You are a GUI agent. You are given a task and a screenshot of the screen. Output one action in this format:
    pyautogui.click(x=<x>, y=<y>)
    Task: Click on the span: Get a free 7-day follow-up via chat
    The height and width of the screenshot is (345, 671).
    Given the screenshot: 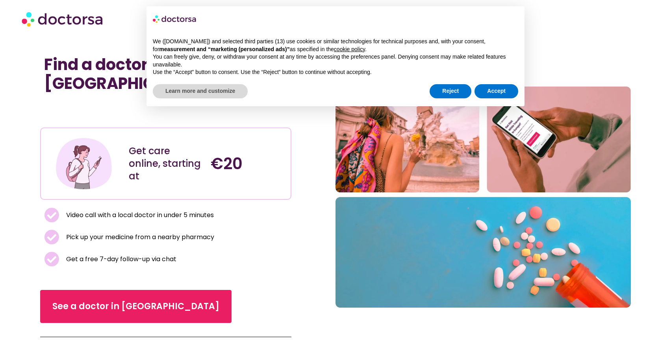 What is the action you would take?
    pyautogui.click(x=120, y=260)
    